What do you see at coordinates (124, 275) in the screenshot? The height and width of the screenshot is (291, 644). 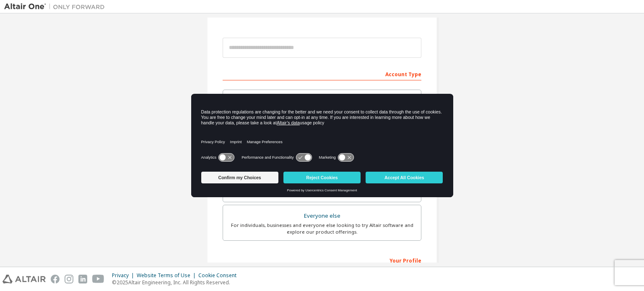 I see `div: Privacy` at bounding box center [124, 275].